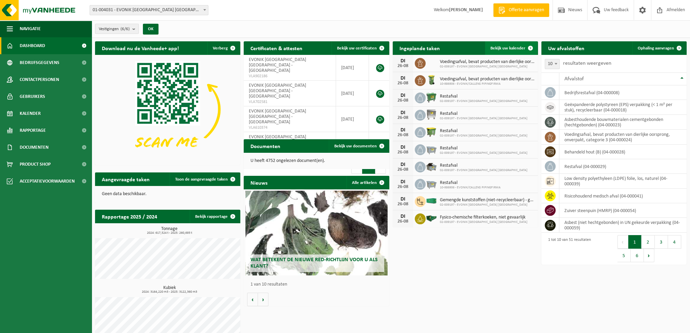  What do you see at coordinates (169, 233) in the screenshot?
I see `span: 2024: 617,524 t - 2025: 260,693 t` at bounding box center [169, 233].